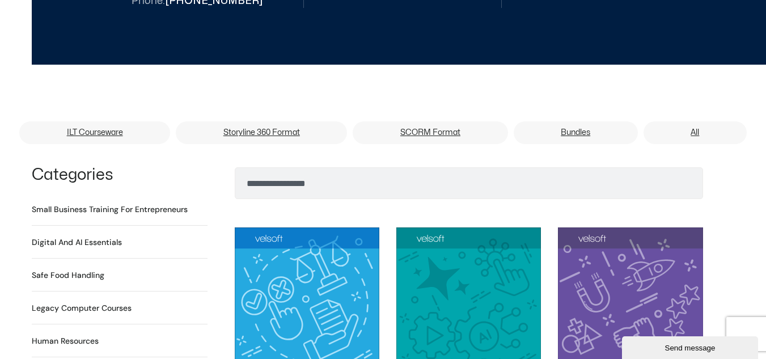 The height and width of the screenshot is (359, 766). What do you see at coordinates (430, 133) in the screenshot?
I see `a: SCORM Format` at bounding box center [430, 133].